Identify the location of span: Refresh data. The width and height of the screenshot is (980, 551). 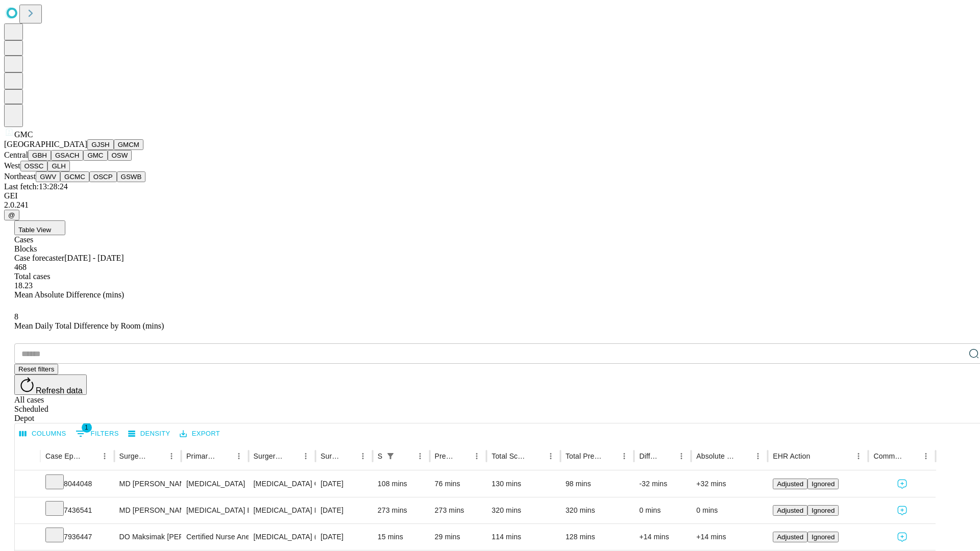
(59, 390).